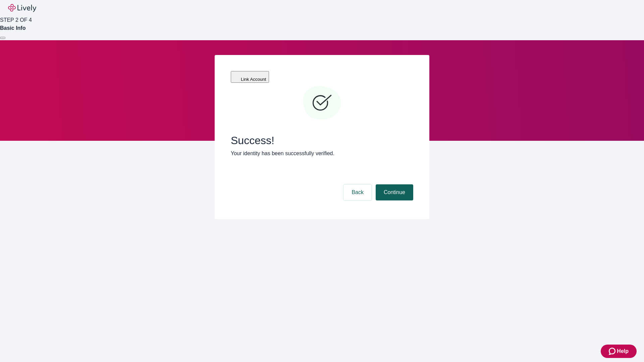 This screenshot has width=644, height=362. I want to click on button: Zendesk support iconHelp, so click(619, 351).